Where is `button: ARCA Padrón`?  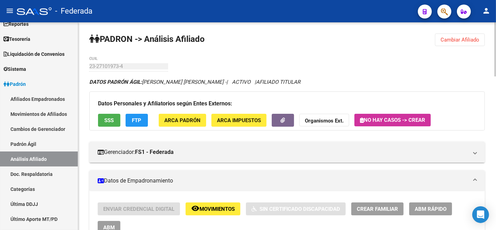 button: ARCA Padrón is located at coordinates (182, 120).